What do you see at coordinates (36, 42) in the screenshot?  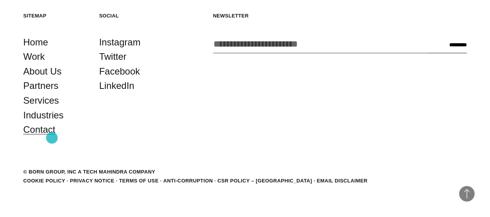 I see `a: Home` at bounding box center [36, 42].